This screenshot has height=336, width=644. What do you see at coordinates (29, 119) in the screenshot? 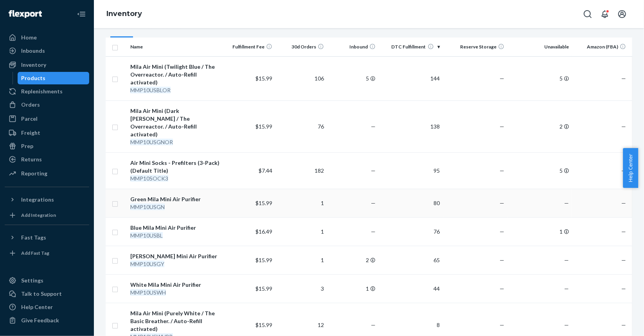
I see `div: Parcel` at bounding box center [29, 119].